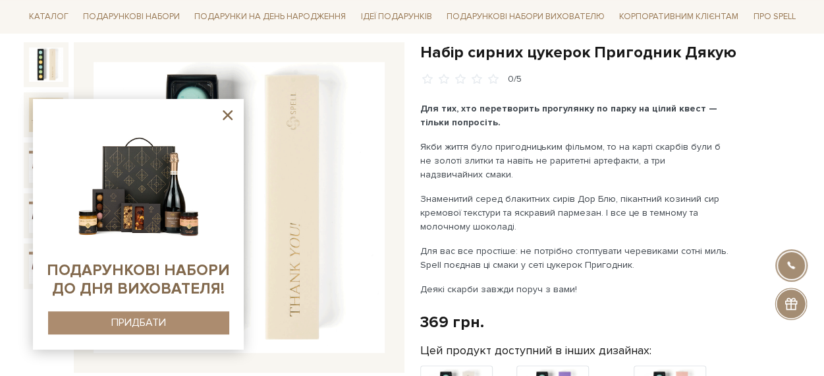 The width and height of the screenshot is (824, 376). What do you see at coordinates (569, 115) in the screenshot?
I see `b: Для тих, хто перетворить прогулянку по парку на цілий квест — тільки попросіть.` at bounding box center [569, 115].